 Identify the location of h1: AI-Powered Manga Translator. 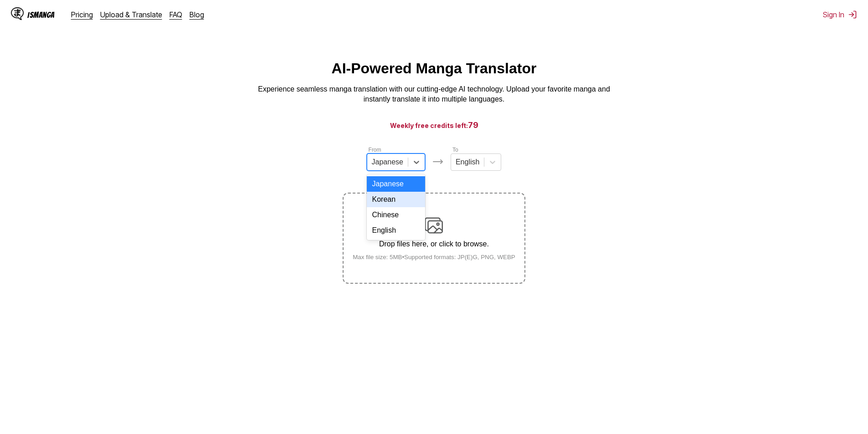
(434, 68).